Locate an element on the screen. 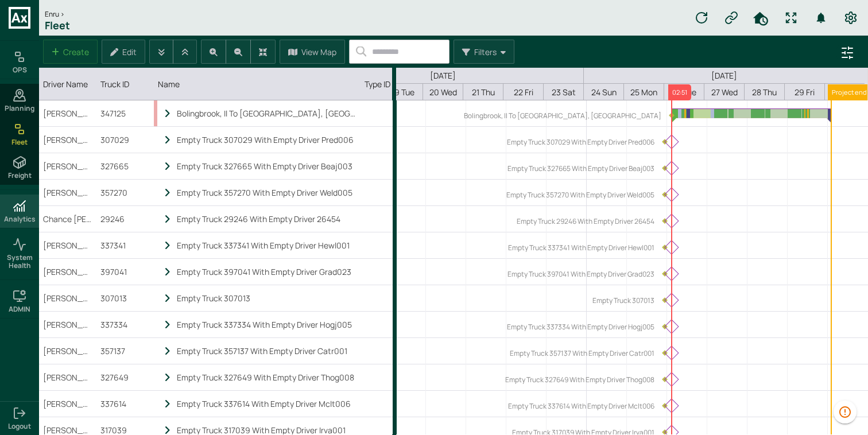 This screenshot has height=435, width=868. span: 27 Wed is located at coordinates (725, 92).